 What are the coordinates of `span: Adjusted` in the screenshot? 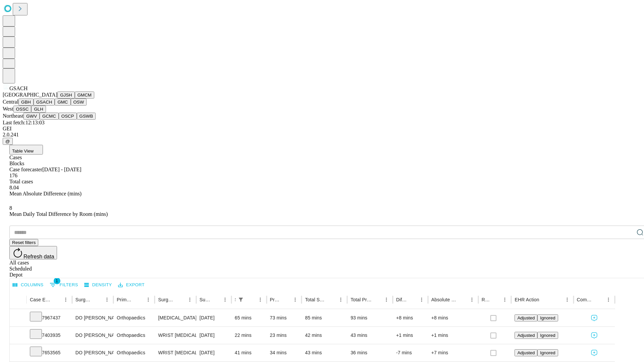 It's located at (526, 317).